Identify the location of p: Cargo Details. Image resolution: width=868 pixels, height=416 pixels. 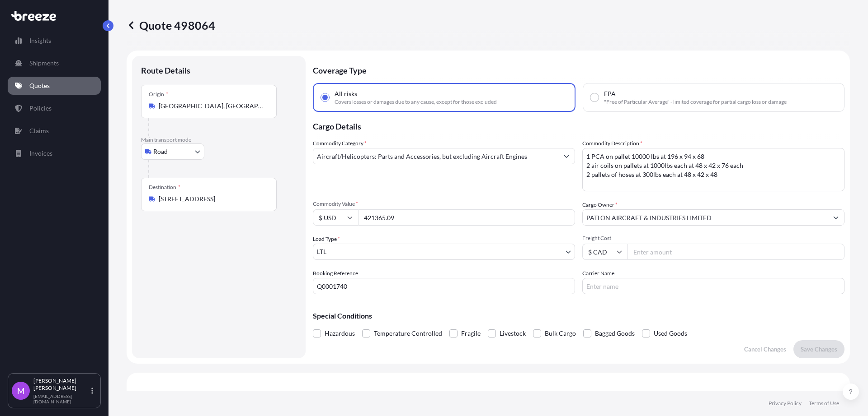
(579, 126).